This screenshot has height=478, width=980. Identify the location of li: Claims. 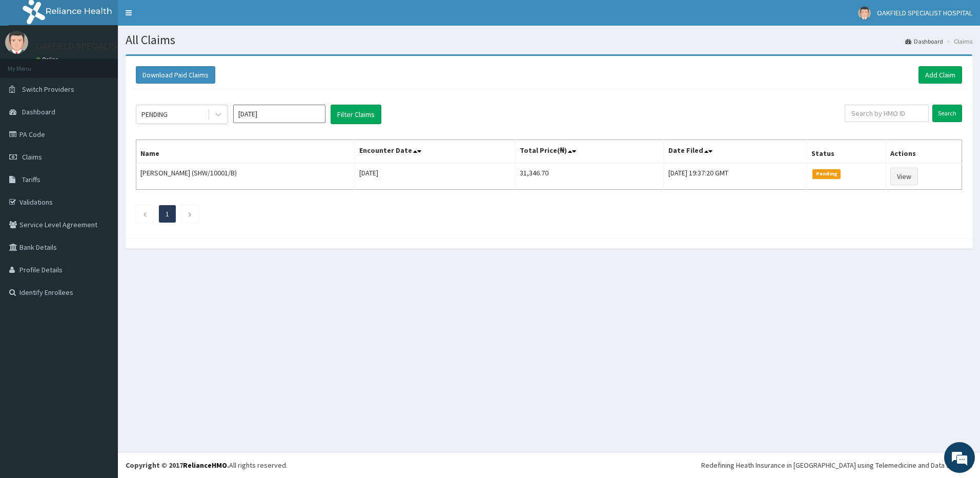
(958, 41).